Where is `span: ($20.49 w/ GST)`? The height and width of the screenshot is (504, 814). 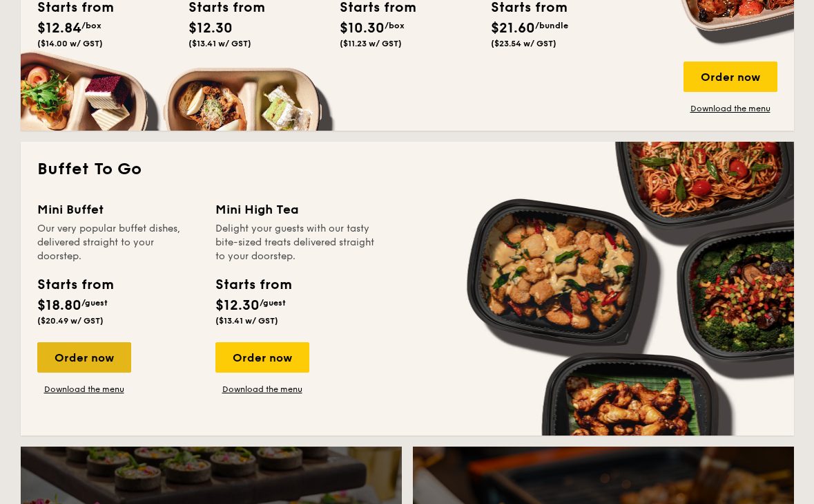 span: ($20.49 w/ GST) is located at coordinates (70, 321).